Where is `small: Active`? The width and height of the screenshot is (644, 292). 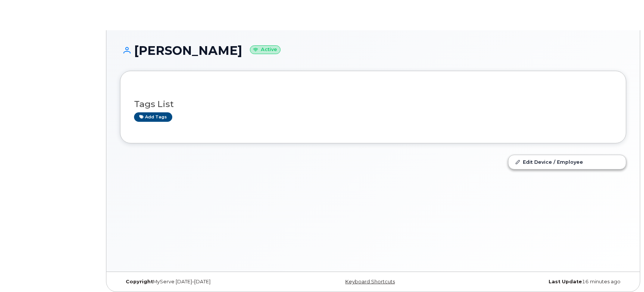 small: Active is located at coordinates (265, 50).